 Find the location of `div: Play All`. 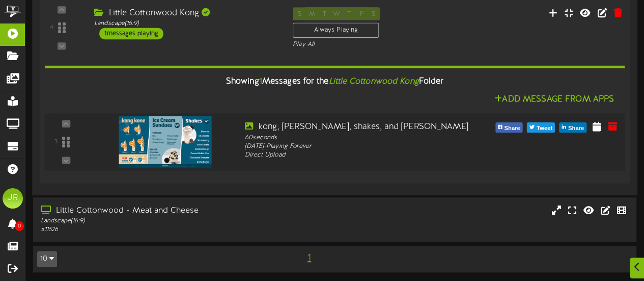

div: Play All is located at coordinates (359, 44).